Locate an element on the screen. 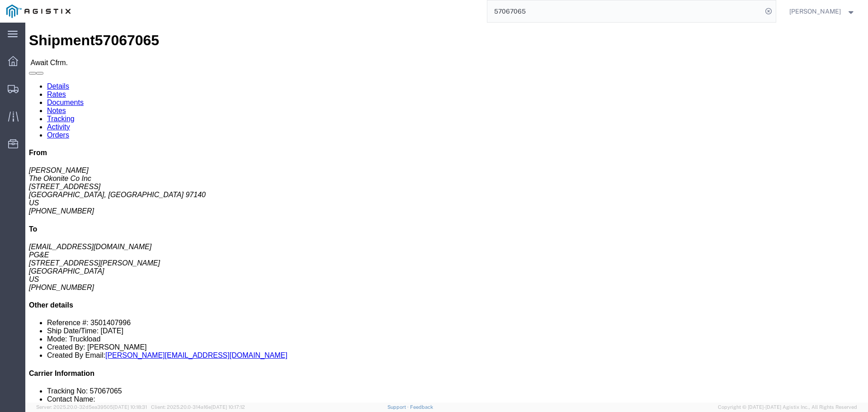 This screenshot has height=412, width=868. a: Support is located at coordinates (399, 407).